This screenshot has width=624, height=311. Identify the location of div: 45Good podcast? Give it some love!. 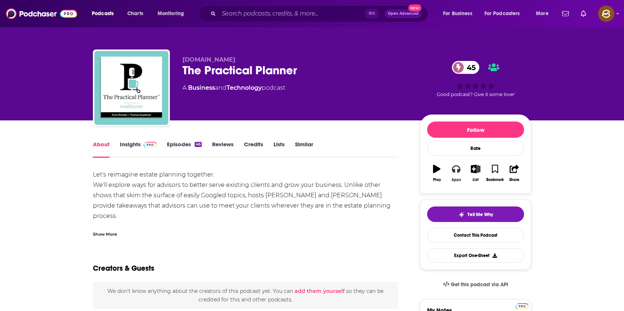
(475, 79).